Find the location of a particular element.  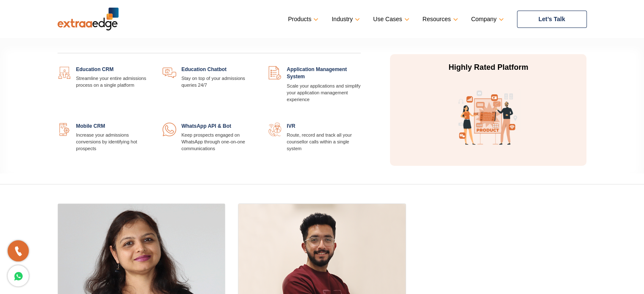

a: Industry is located at coordinates (345, 19).